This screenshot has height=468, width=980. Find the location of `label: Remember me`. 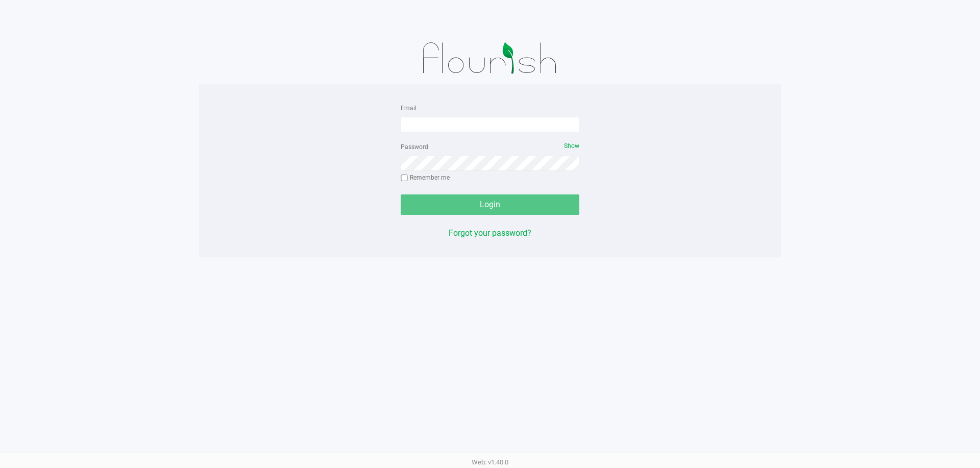

label: Remember me is located at coordinates (426, 178).